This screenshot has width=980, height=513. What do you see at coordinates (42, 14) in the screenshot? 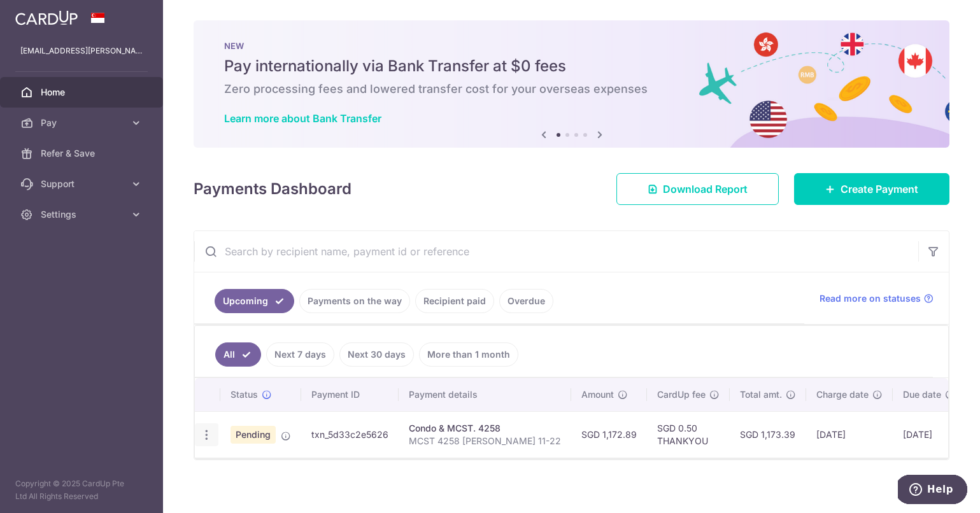
I see `span: Help` at bounding box center [42, 14].